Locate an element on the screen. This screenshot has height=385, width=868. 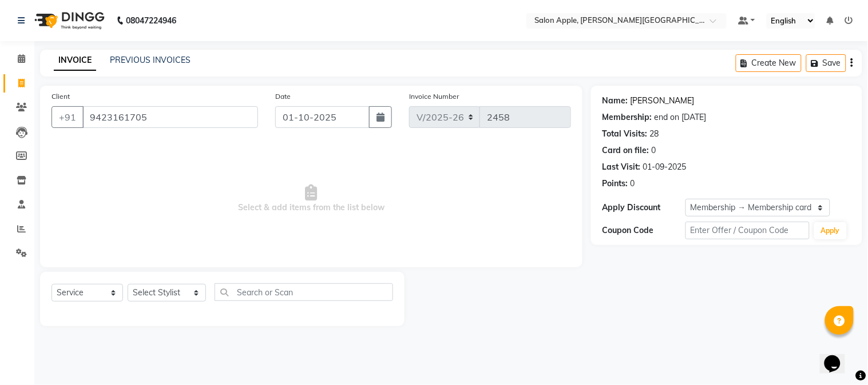
input: Search or Scan is located at coordinates (304, 292).